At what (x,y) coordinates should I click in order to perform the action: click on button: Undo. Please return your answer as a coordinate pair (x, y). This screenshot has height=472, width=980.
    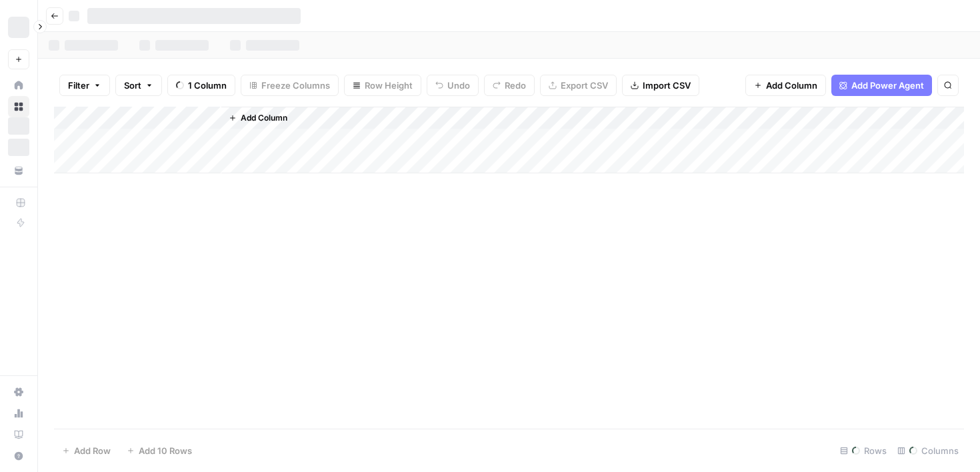
    Looking at the image, I should click on (453, 85).